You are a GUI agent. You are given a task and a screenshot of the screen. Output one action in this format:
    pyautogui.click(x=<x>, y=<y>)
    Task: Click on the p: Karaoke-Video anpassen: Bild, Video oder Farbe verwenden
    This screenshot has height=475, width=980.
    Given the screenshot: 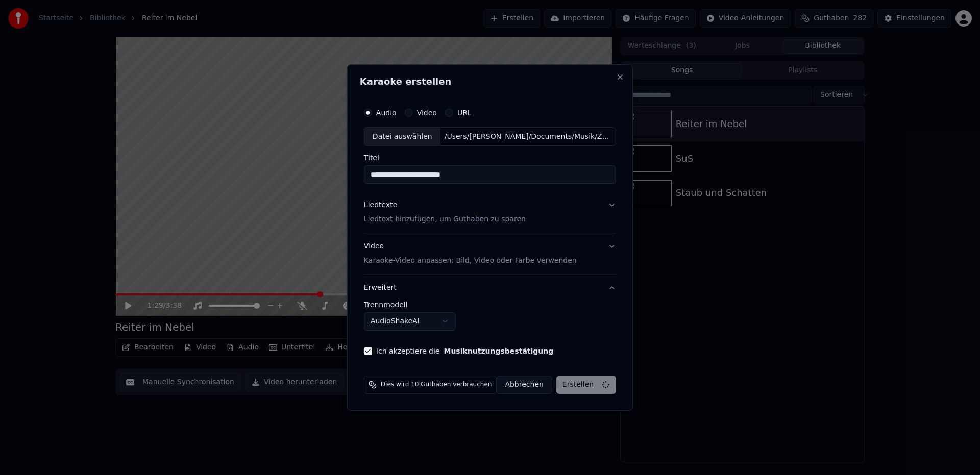 What is the action you would take?
    pyautogui.click(x=470, y=261)
    